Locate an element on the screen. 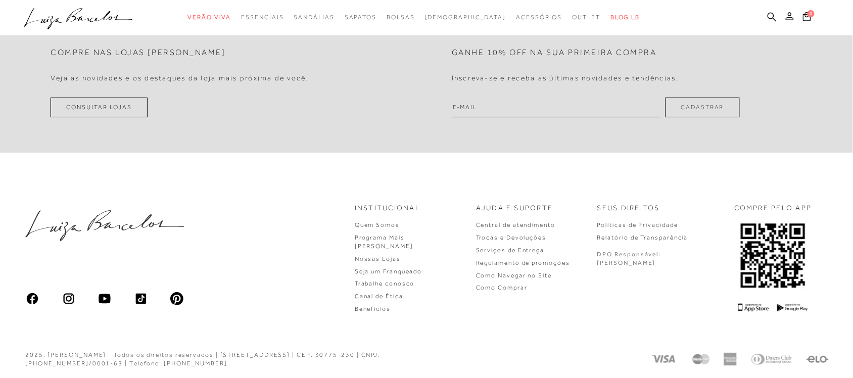  a: Nossas Lojas is located at coordinates (377, 259).